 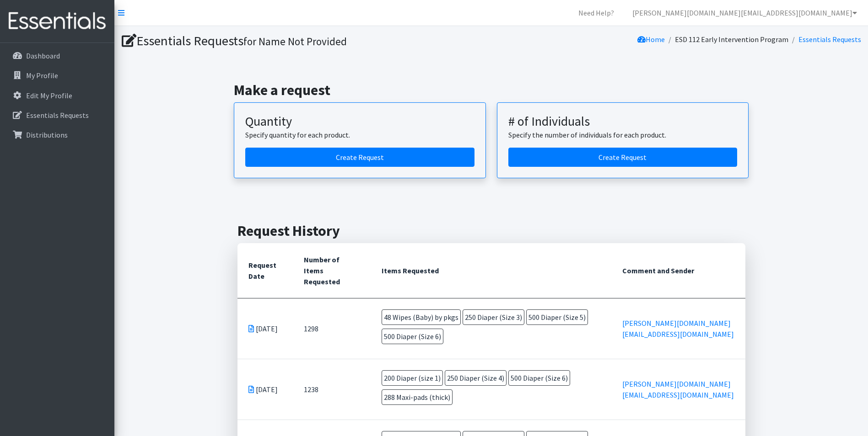 I want to click on a: Edit My Profile, so click(x=57, y=96).